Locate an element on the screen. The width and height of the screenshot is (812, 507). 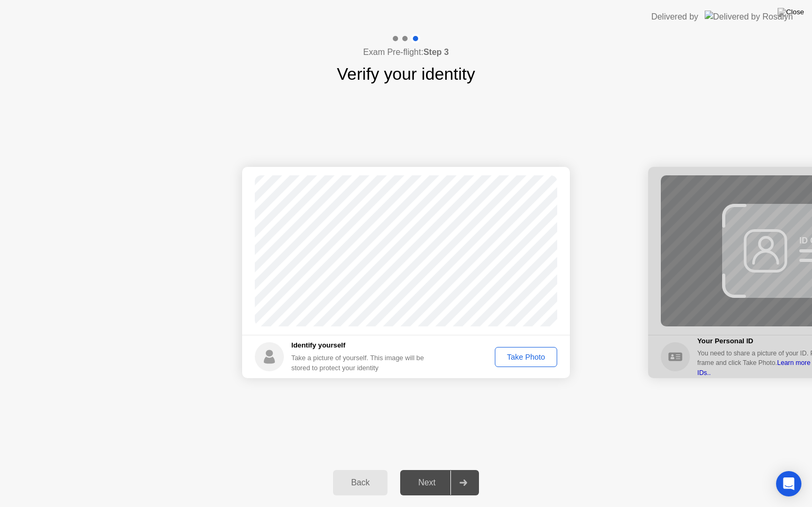
b: Step 3 is located at coordinates (436, 51).